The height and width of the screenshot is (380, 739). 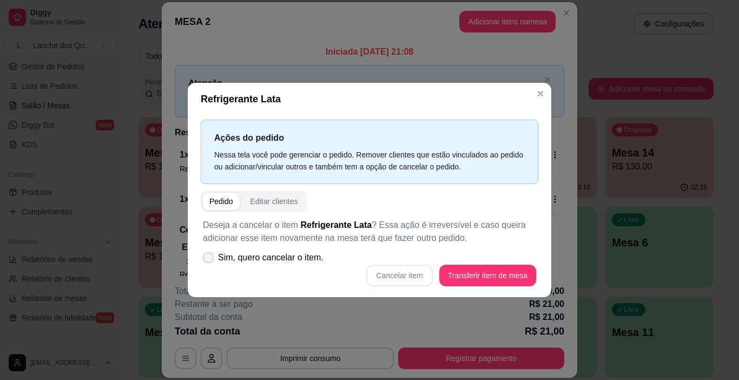 I want to click on button: Transferir item de mesa, so click(x=488, y=276).